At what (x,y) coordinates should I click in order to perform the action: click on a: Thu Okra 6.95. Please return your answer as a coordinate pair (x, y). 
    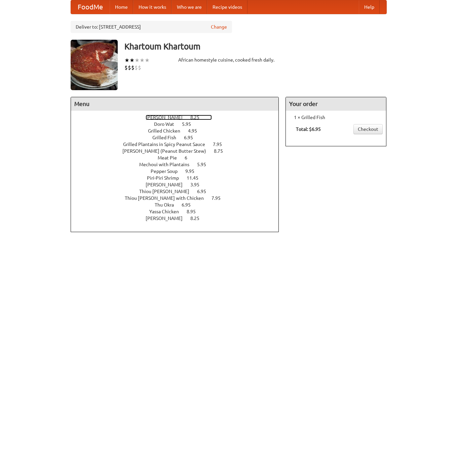
    Looking at the image, I should click on (179, 205).